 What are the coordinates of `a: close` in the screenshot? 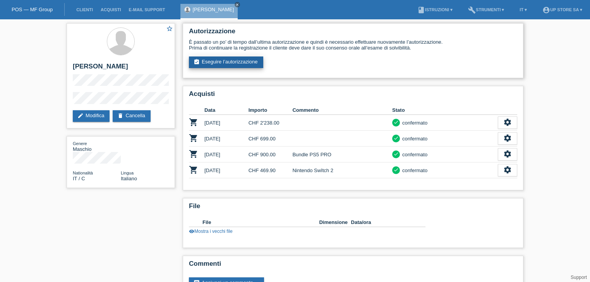 It's located at (237, 5).